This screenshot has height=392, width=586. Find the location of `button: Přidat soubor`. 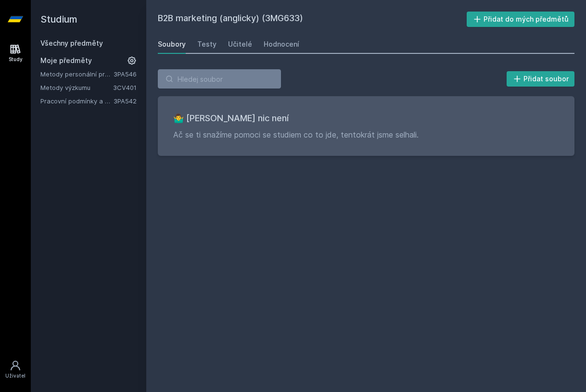

button: Přidat soubor is located at coordinates (541, 79).